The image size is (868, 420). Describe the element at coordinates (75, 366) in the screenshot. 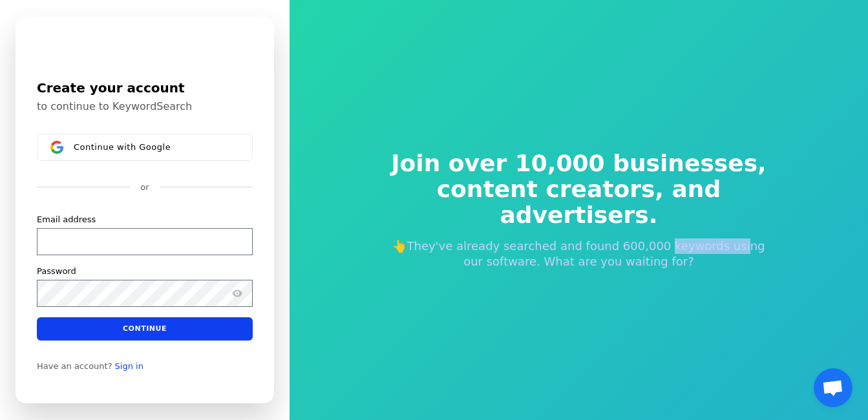

I see `span: Have an account?` at that location.